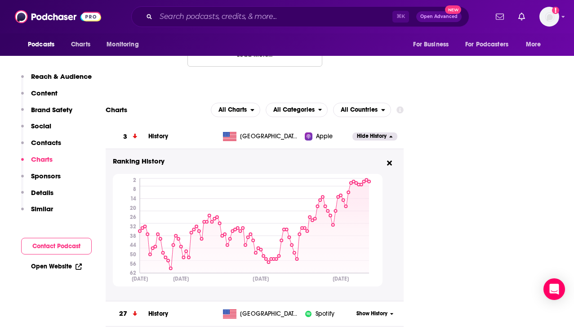 The height and width of the screenshot is (327, 574). Describe the element at coordinates (133, 254) in the screenshot. I see `tspan: 50` at that location.